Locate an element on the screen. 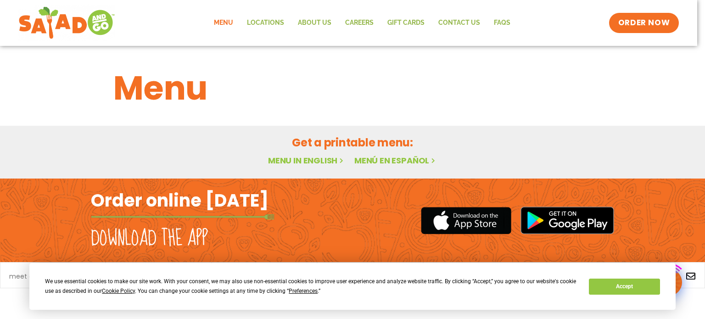  div: Cookie Consent Prompt is located at coordinates (352, 286).